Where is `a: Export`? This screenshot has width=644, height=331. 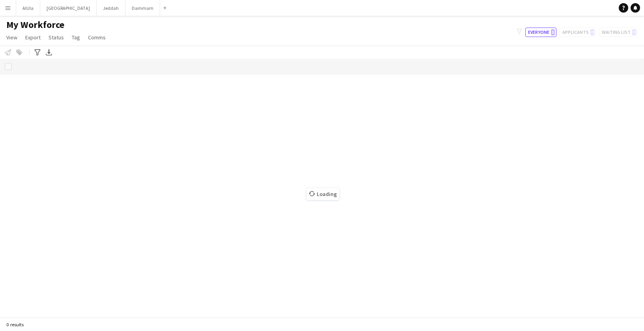 a: Export is located at coordinates (32, 38).